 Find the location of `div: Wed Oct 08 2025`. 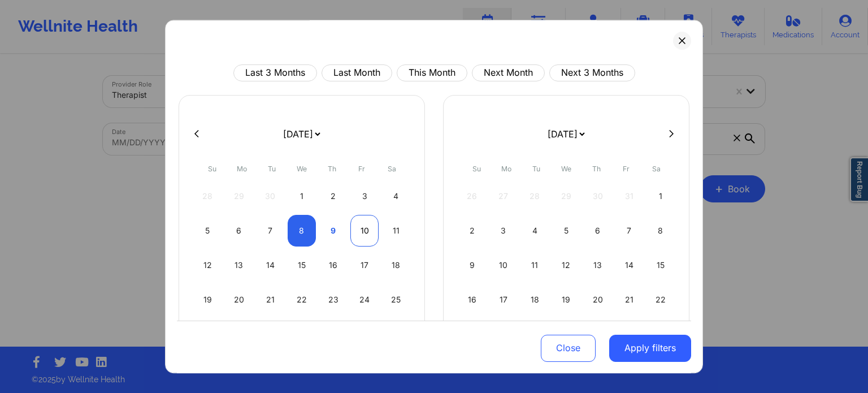

div: Wed Oct 08 2025 is located at coordinates (302, 231).